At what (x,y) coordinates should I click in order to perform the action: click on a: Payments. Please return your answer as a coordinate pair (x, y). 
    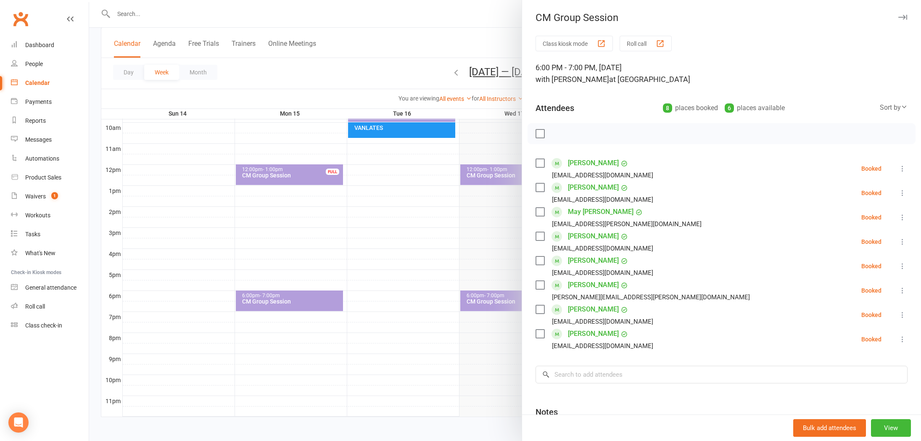
    Looking at the image, I should click on (50, 102).